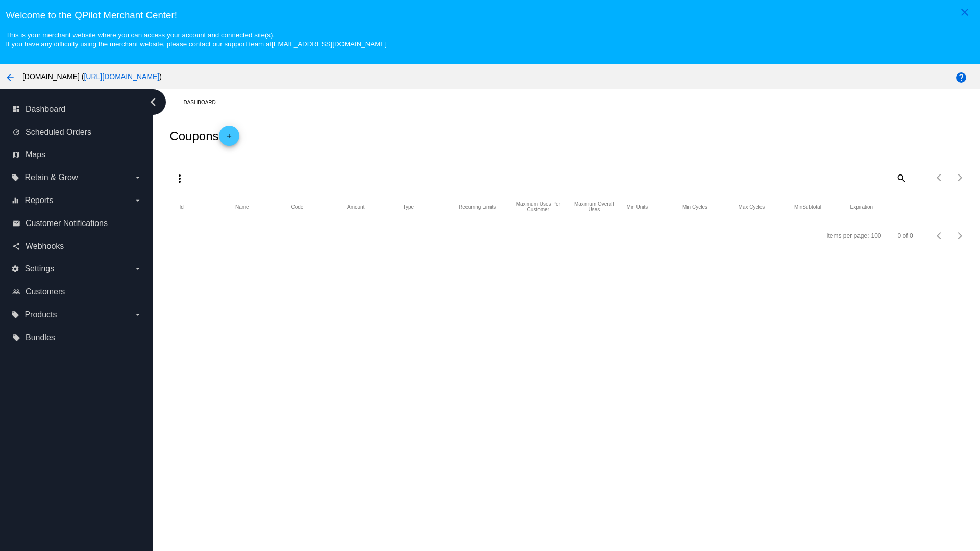 This screenshot has width=980, height=551. Describe the element at coordinates (153, 102) in the screenshot. I see `i: chevron_left` at that location.